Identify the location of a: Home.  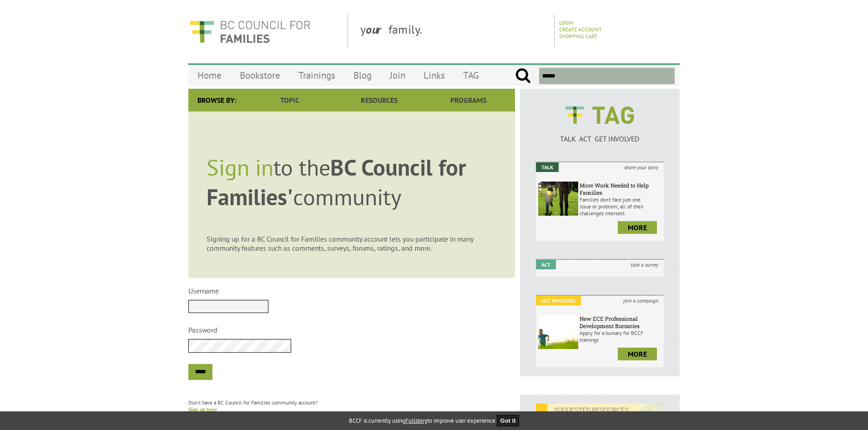
(209, 75).